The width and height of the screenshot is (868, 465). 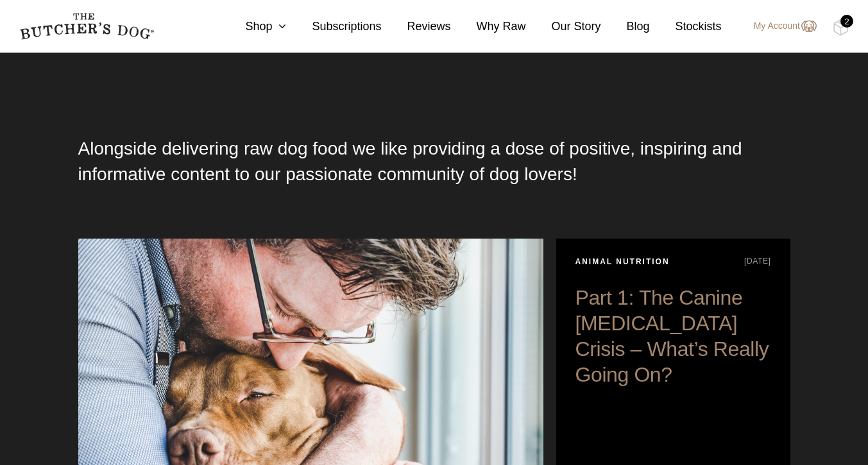 I want to click on div: 2, so click(x=847, y=21).